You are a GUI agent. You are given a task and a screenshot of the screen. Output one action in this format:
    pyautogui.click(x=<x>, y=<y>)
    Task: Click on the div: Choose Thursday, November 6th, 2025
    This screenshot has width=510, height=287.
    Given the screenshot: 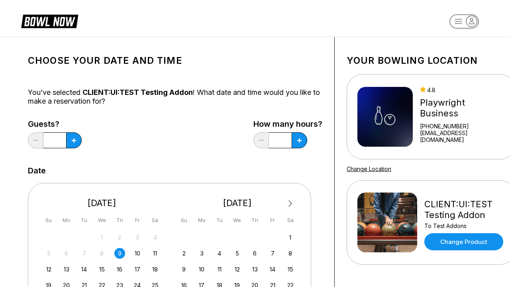 What is the action you would take?
    pyautogui.click(x=255, y=253)
    